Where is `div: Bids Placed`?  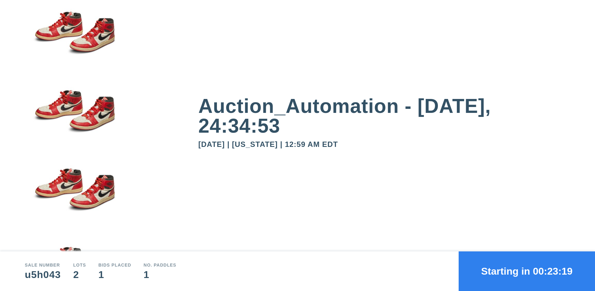
div: Bids Placed is located at coordinates (115, 265).